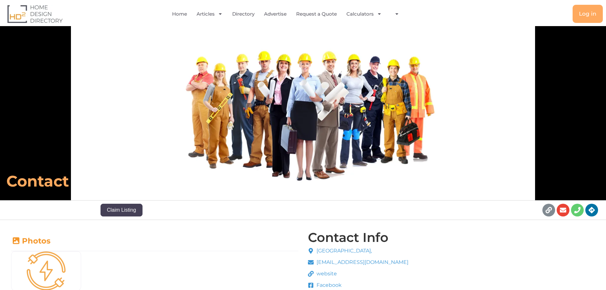  I want to click on span: Facebook, so click(328, 285).